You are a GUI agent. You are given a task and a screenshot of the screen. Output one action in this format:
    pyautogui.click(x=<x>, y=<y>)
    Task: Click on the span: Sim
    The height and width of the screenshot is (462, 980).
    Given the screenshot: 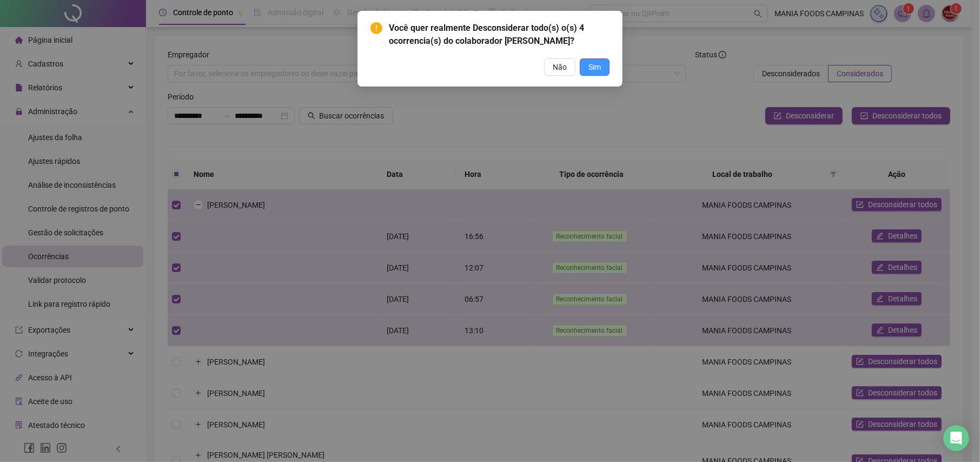 What is the action you would take?
    pyautogui.click(x=595, y=67)
    